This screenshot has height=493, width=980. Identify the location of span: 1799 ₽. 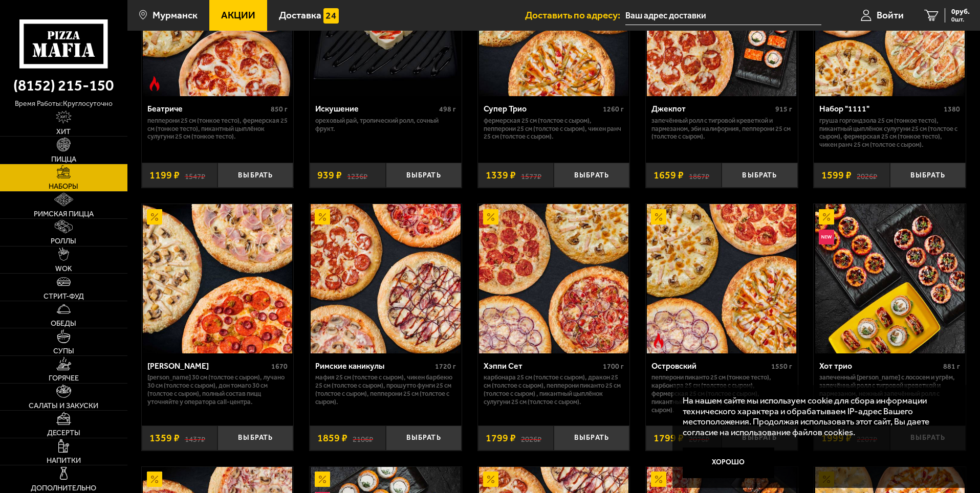
(668, 439).